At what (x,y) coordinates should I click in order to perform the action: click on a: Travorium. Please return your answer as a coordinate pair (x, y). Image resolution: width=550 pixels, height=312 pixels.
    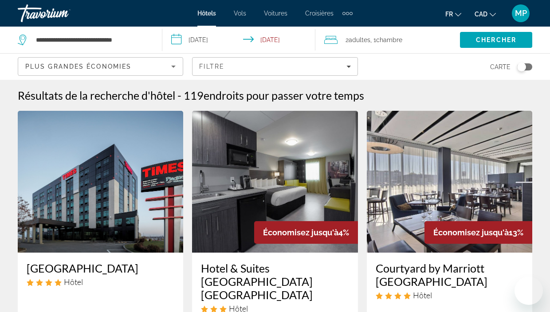
    Looking at the image, I should click on (62, 13).